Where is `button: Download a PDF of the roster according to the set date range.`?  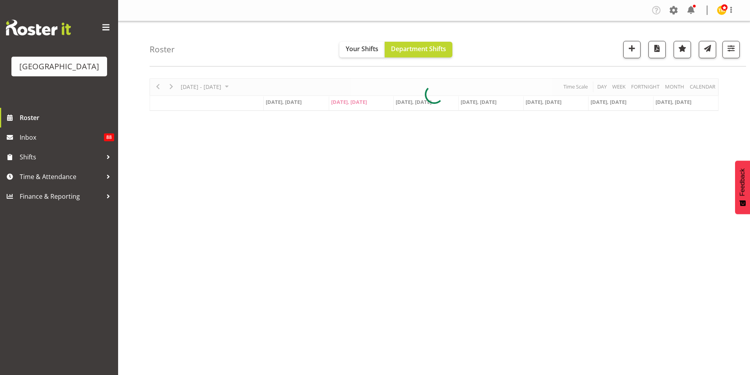
button: Download a PDF of the roster according to the set date range. is located at coordinates (657, 50).